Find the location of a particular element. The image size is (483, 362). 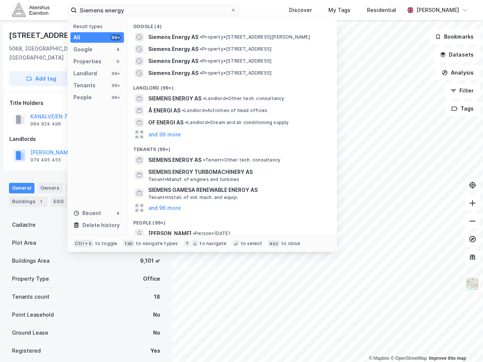

div: Owners is located at coordinates (50, 188).